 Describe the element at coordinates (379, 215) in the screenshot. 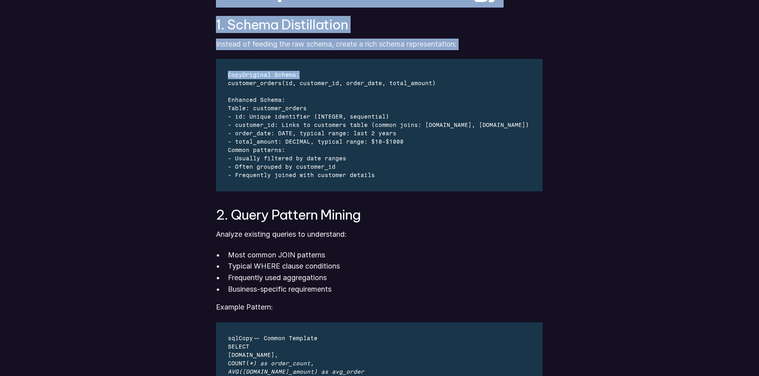

I see `h3: 2. Query Pattern Mining` at that location.